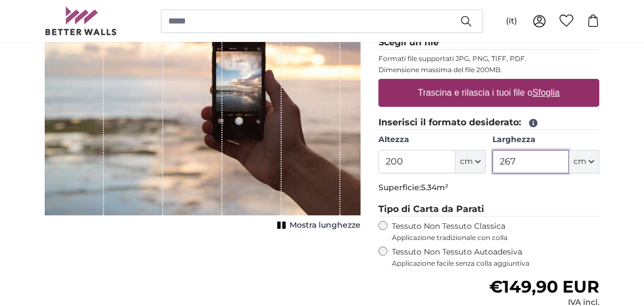  What do you see at coordinates (512, 21) in the screenshot?
I see `button: (it)` at bounding box center [512, 21].